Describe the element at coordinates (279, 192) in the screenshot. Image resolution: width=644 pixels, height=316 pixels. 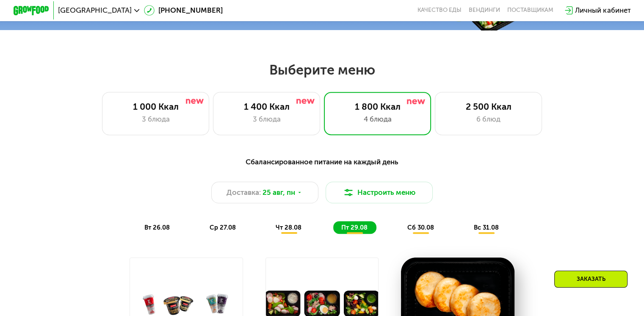
I see `span: 25 авг, пн` at that location.